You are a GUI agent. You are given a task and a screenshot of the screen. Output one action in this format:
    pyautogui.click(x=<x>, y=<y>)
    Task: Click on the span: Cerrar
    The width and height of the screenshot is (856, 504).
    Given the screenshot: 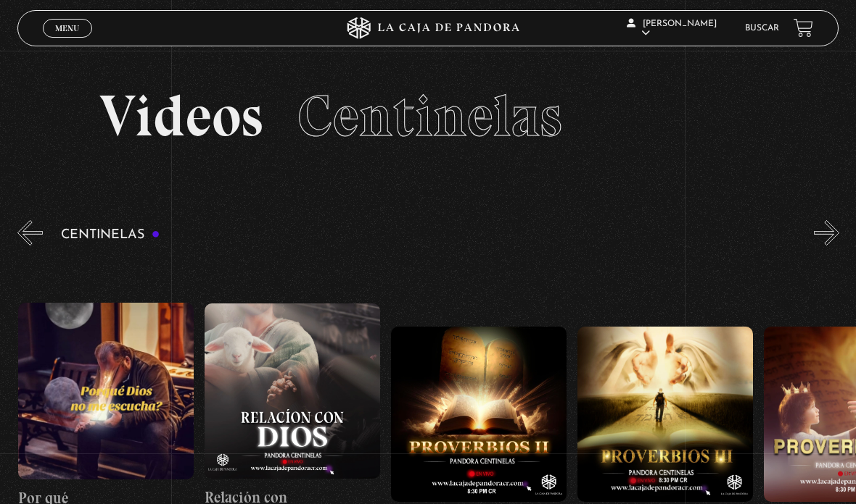 What is the action you would take?
    pyautogui.click(x=67, y=41)
    